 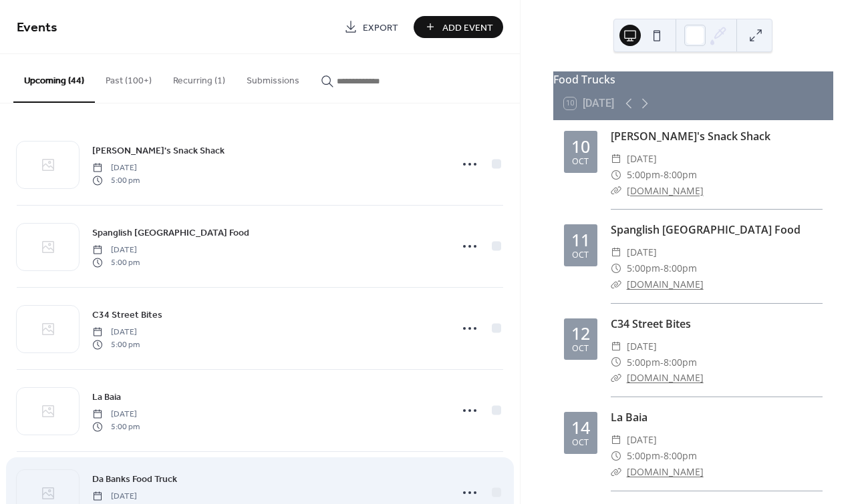 What do you see at coordinates (458, 26) in the screenshot?
I see `a: Add Event` at bounding box center [458, 26].